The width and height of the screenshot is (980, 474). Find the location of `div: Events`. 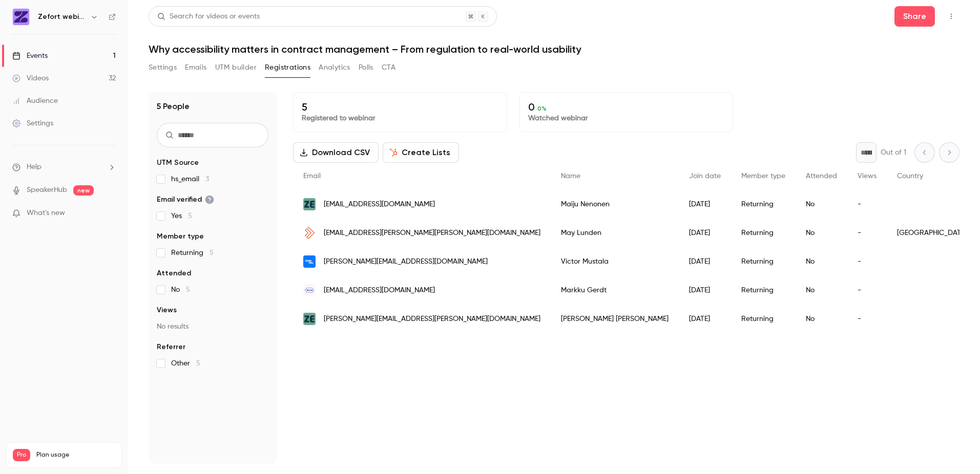

div: Events is located at coordinates (29, 56).